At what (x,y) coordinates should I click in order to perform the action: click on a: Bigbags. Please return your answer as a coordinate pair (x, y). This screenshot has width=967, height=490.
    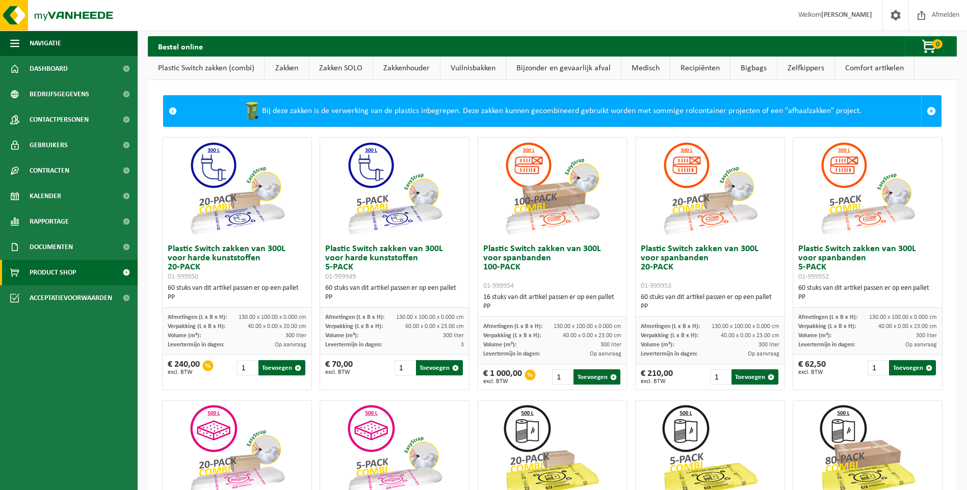
    Looking at the image, I should click on (754, 68).